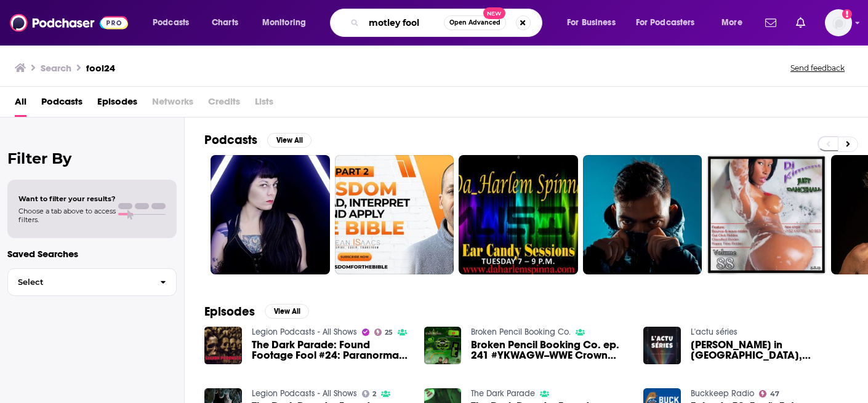  What do you see at coordinates (69, 23) in the screenshot?
I see `img: Podchaser - Follow, Share and Rate Podcasts` at bounding box center [69, 23].